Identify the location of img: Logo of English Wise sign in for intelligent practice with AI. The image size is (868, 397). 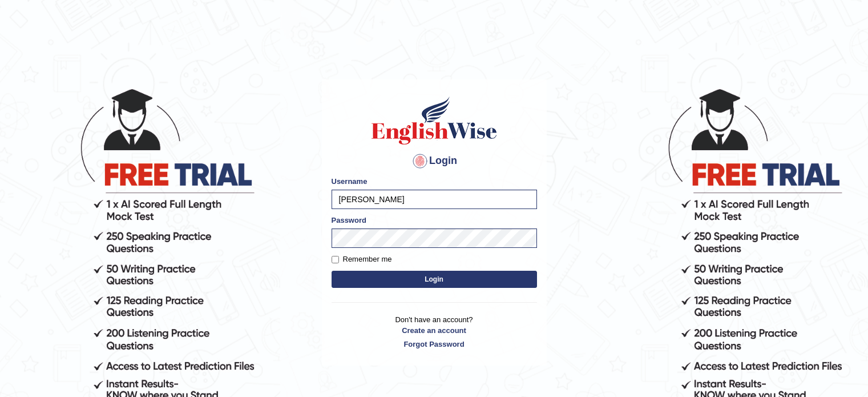
(434, 121).